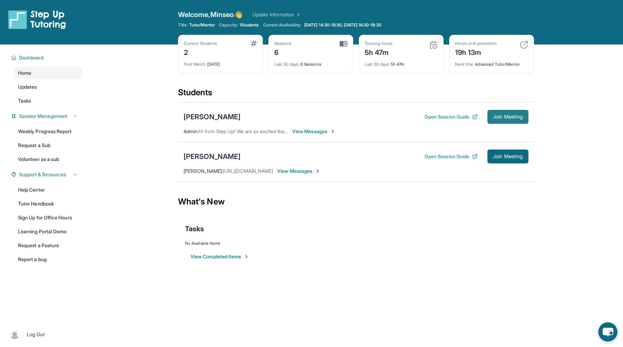 This screenshot has height=347, width=623. What do you see at coordinates (476, 52) in the screenshot?
I see `div: 19h 13m` at bounding box center [476, 52].